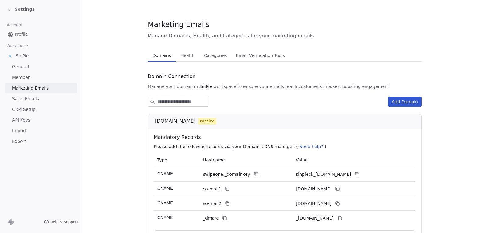 The width and height of the screenshot is (487, 233). Describe the element at coordinates (314, 203) in the screenshot. I see `span: sinpiecl2.swipeone.email` at that location.